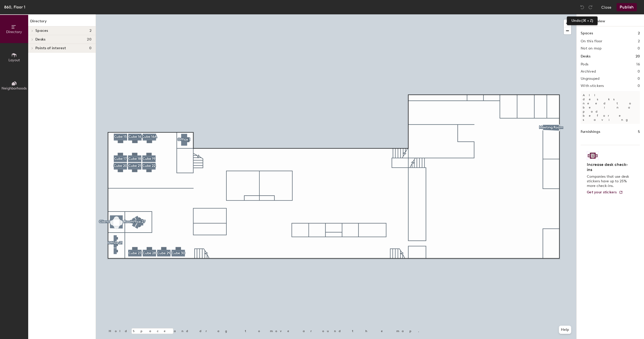 The image size is (644, 339). What do you see at coordinates (587, 33) in the screenshot?
I see `h1: Spaces` at bounding box center [587, 33].